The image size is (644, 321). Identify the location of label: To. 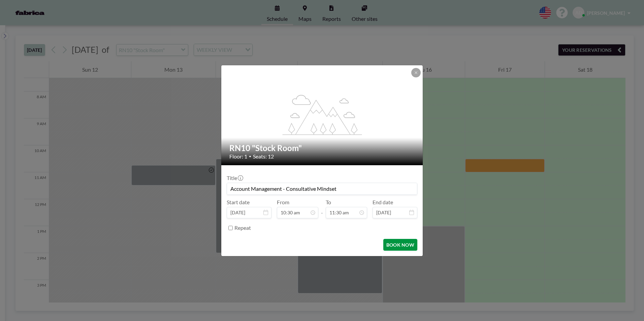
(329, 202).